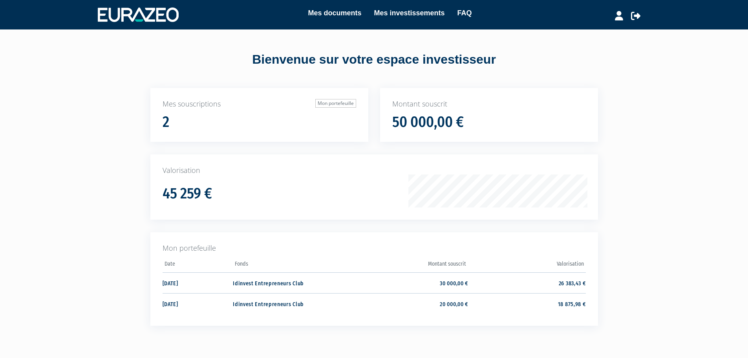 This screenshot has width=748, height=358. What do you see at coordinates (464, 13) in the screenshot?
I see `a: FAQ` at bounding box center [464, 13].